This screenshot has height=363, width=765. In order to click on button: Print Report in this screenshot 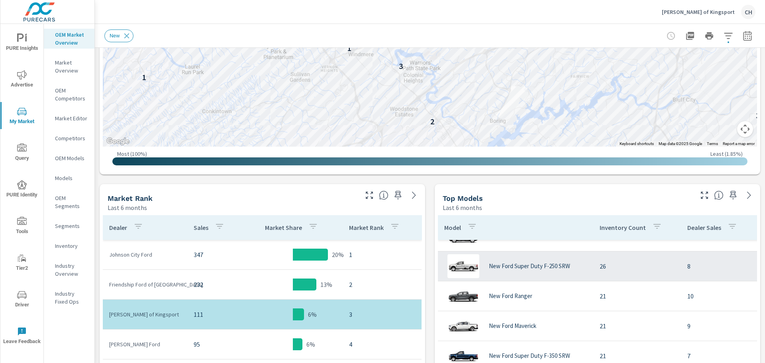, I will do `click(710, 36)`.